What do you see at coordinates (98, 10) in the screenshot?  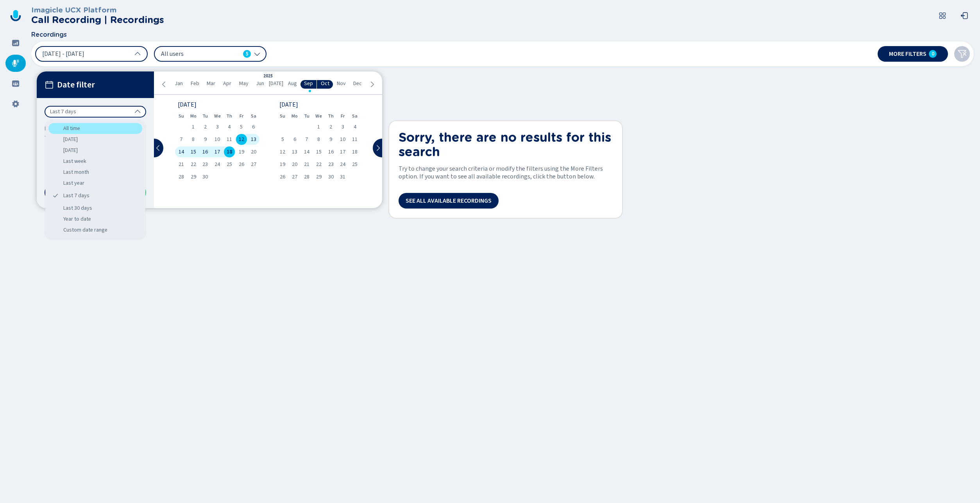 I see `h3: Imagicle UCX Platform` at bounding box center [98, 10].